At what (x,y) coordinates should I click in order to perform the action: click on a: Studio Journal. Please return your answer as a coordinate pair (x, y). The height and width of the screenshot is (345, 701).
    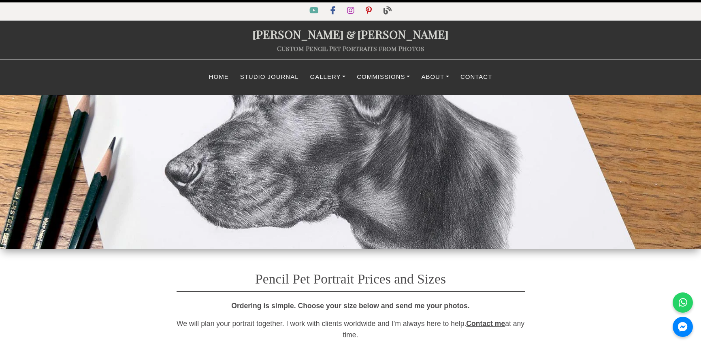
    Looking at the image, I should click on (269, 77).